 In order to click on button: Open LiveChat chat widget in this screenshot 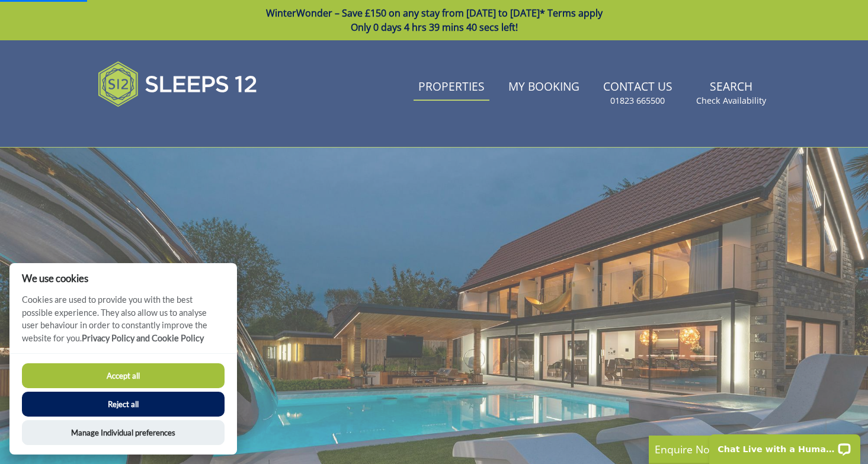, I will do `click(143, 23)`.